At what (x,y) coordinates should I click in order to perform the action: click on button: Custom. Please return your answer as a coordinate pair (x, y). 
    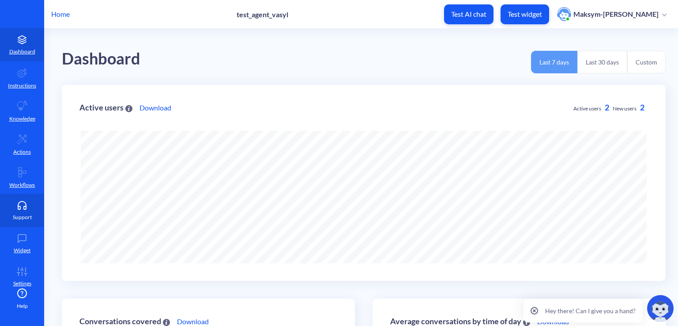
    Looking at the image, I should click on (646, 62).